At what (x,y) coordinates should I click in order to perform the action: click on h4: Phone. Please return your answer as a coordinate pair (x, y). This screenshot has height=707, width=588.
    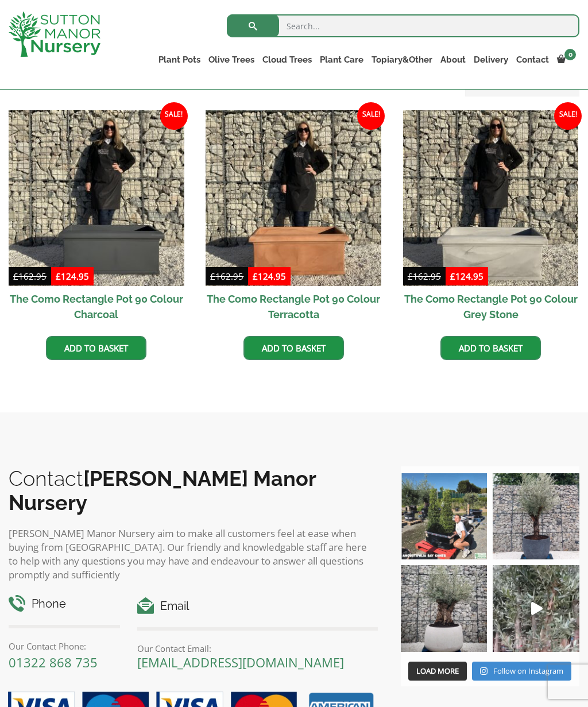
    Looking at the image, I should click on (64, 603).